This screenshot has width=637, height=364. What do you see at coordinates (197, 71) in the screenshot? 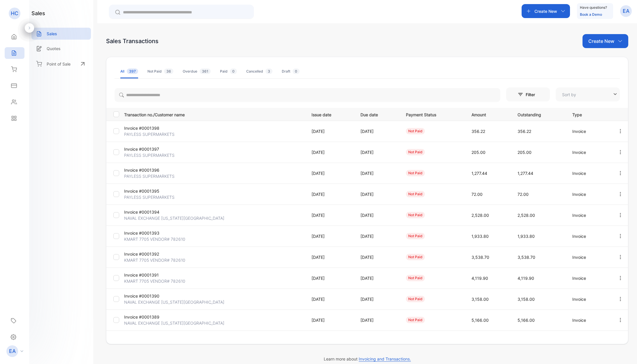
I see `div: Overdue` at bounding box center [197, 71].